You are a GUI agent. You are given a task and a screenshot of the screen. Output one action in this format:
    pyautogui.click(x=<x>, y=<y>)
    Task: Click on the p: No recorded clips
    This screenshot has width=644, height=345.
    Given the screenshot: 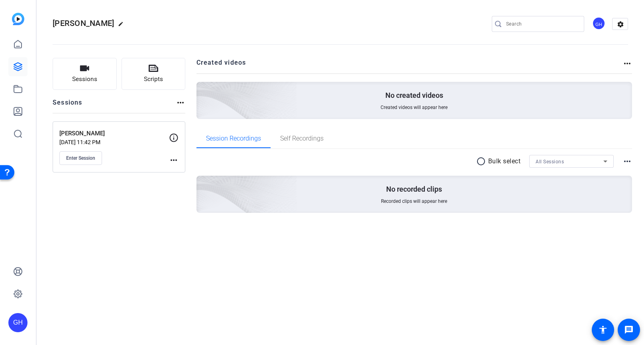 What is the action you would take?
    pyautogui.click(x=414, y=189)
    